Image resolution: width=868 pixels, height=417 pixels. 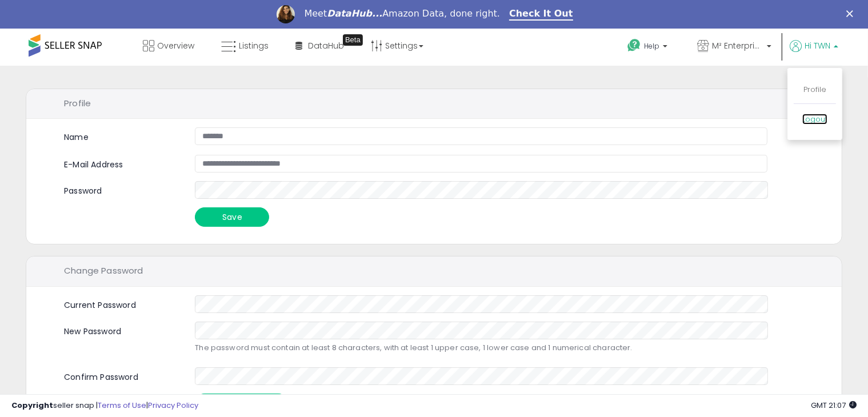 I want to click on a: Settings, so click(x=397, y=46).